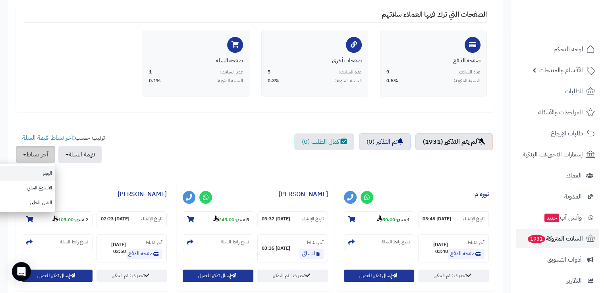 Image resolution: width=604 pixels, height=293 pixels. What do you see at coordinates (403, 220) in the screenshot?
I see `strong: 1 منتج` at bounding box center [403, 220].